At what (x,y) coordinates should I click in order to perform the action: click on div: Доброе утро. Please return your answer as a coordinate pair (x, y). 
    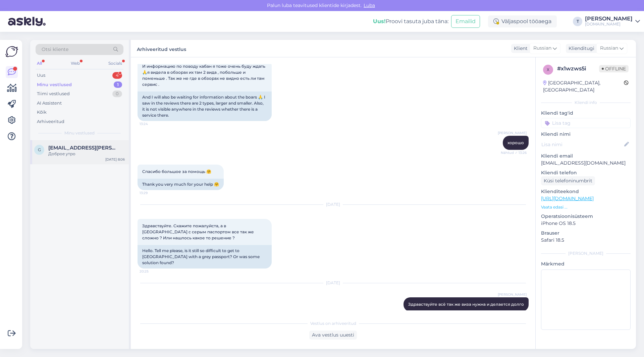
    Looking at the image, I should click on (86, 154).